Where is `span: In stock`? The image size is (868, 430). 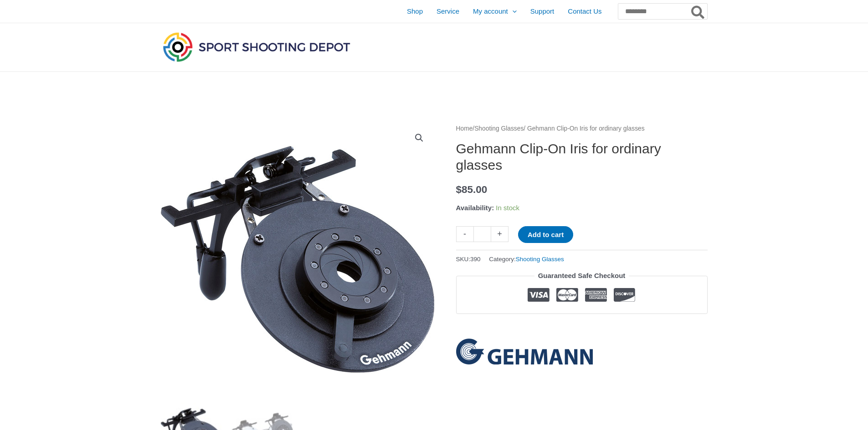
span: In stock is located at coordinates (508, 207).